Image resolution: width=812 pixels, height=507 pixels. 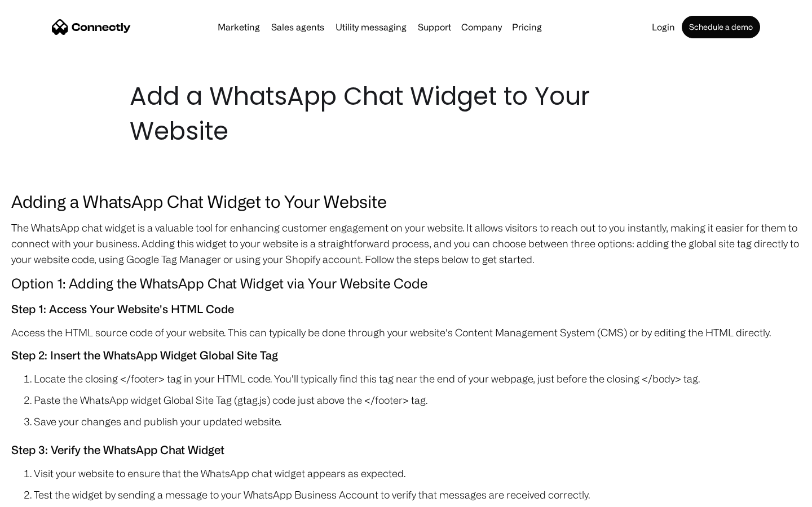 What do you see at coordinates (45, 495) in the screenshot?
I see `ul: Language list` at bounding box center [45, 495].